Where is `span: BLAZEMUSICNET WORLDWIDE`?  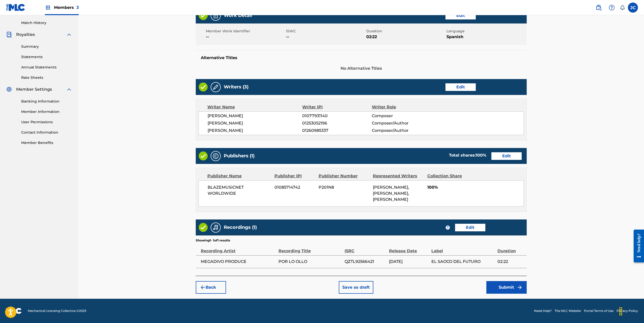
span: BLAZEMUSICNET WORLDWIDE is located at coordinates (239, 190).